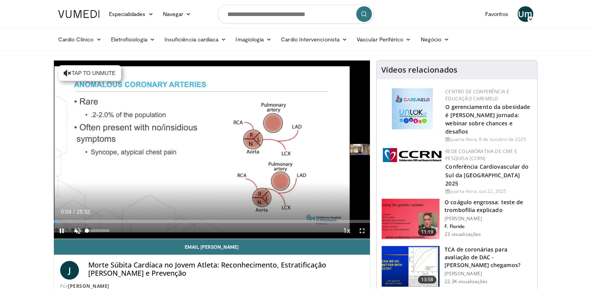  What do you see at coordinates (427, 280) in the screenshot?
I see `span: 13:58` at bounding box center [427, 280].